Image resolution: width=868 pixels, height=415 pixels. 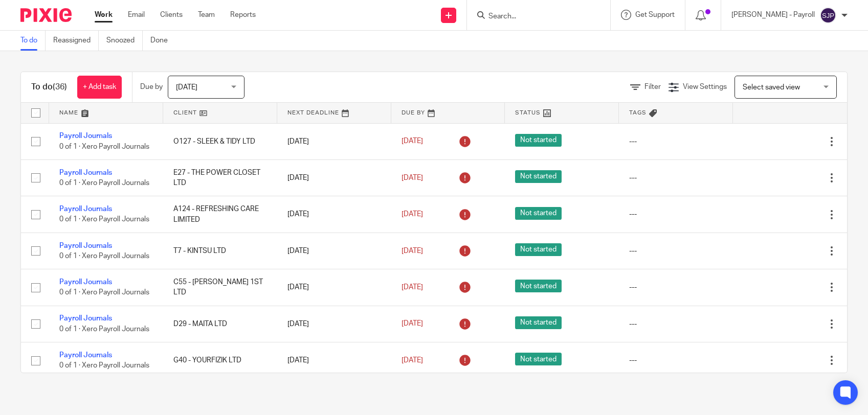 What do you see at coordinates (60, 87) in the screenshot?
I see `span: (36)` at bounding box center [60, 87].